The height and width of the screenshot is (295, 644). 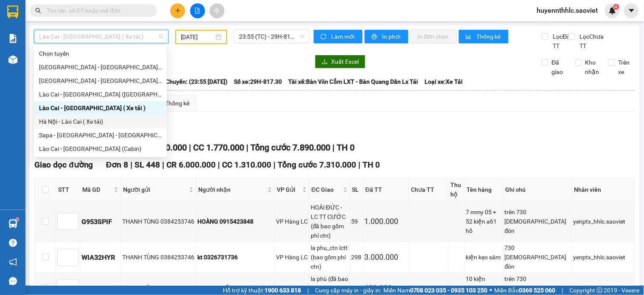 What do you see at coordinates (592, 67) in the screenshot?
I see `span: Kho nhận` at bounding box center [592, 67].